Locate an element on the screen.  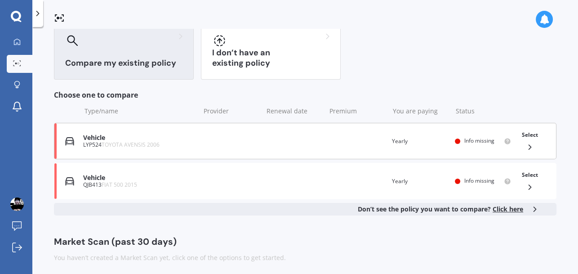
b: Don’t see the policy you want to compare? is located at coordinates (441, 209).